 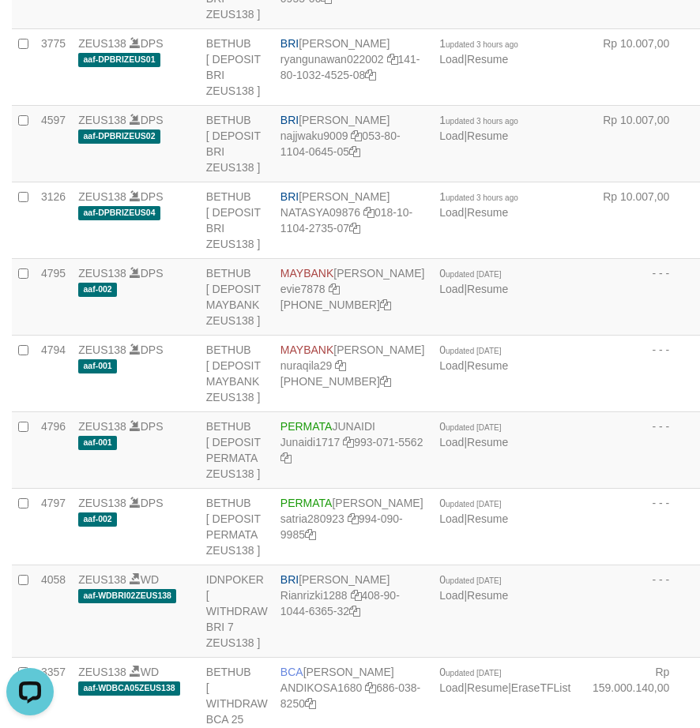 What do you see at coordinates (353, 449) in the screenshot?
I see `td: JUNAIDI 993-071-5562` at bounding box center [353, 449].